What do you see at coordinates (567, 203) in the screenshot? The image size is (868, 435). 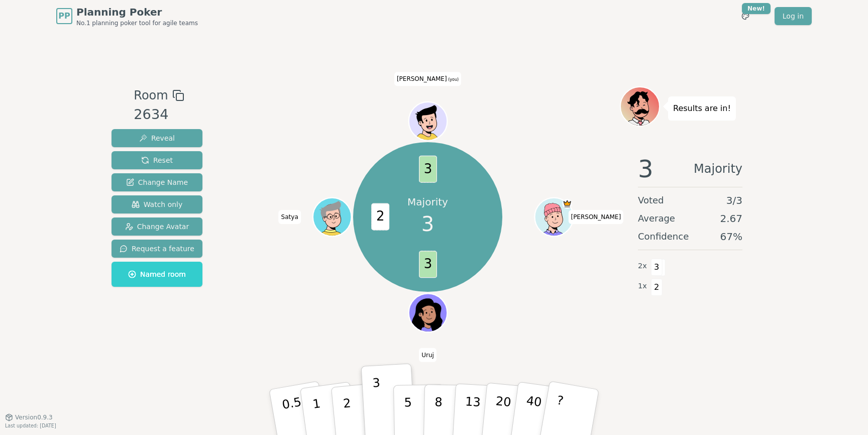 I see `span: Josh is the host` at bounding box center [567, 203].